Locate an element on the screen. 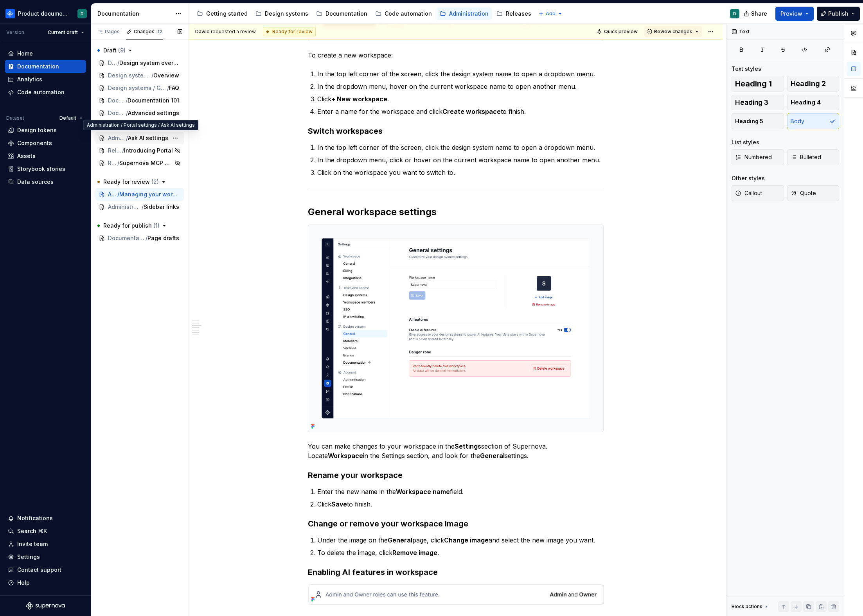 The height and width of the screenshot is (616, 863). p: You can make changes to your workspace in the section of Supernova. Locate in the Settings sectio... is located at coordinates (456, 451).